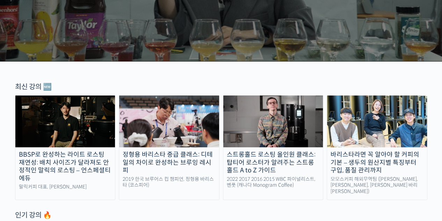 Image resolution: width=442 pixels, height=221 pixels. Describe the element at coordinates (169, 148) in the screenshot. I see `a: 정형용 바리스타 중급 클래스: 디테일의 차이로 완성하는 브루잉 레시피 2019 한국 브루어스 컵 챔피언, 정형용 바리스타 (코스피어)` at that location.